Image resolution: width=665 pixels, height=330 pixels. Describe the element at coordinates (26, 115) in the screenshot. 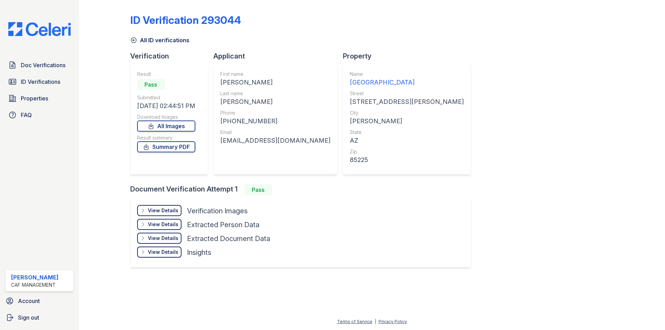

I see `span: FAQ` at that location.